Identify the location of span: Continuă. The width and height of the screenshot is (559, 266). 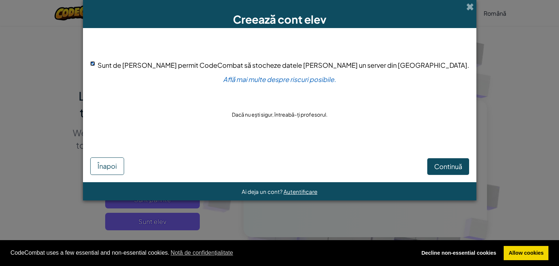
(448, 166).